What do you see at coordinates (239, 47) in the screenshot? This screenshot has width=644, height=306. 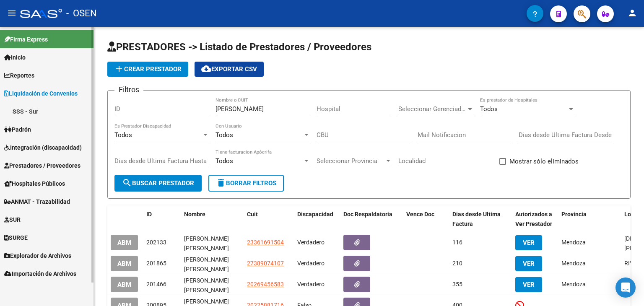 I see `span: PRESTADORES -> Listado de Prestadores / Proveedores` at bounding box center [239, 47].